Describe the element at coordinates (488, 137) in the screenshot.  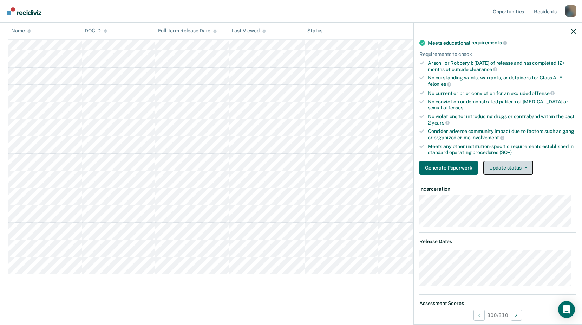
I see `span: involvement` at that location.